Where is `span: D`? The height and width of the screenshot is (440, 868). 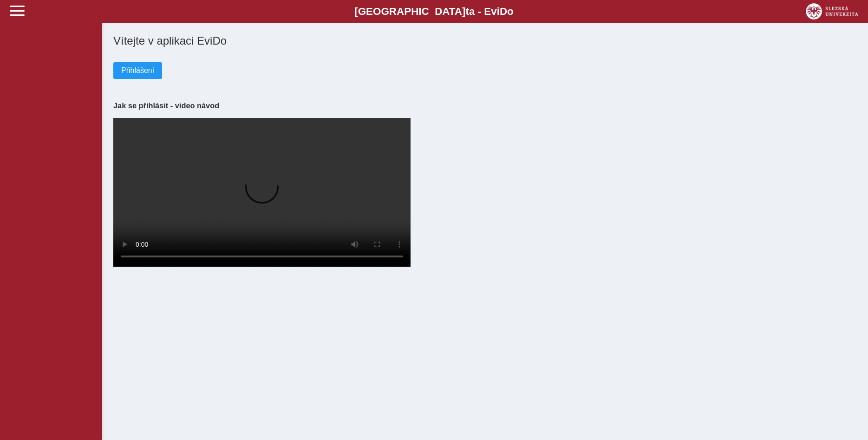 span: D is located at coordinates (503, 11).